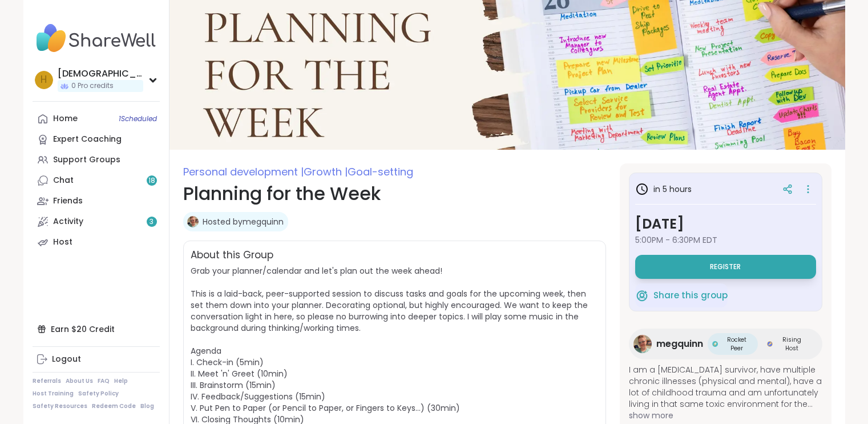 The height and width of the screenshot is (424, 868). Describe the element at coordinates (63, 242) in the screenshot. I see `div: Host` at that location.